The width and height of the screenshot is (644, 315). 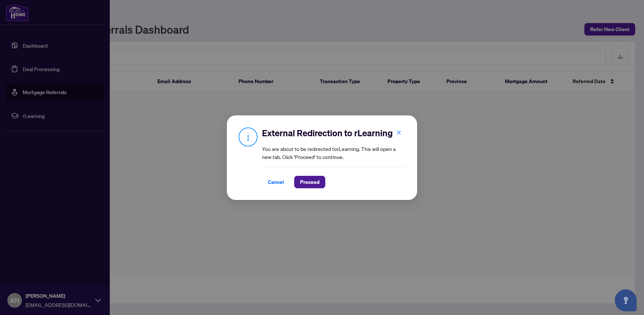 What do you see at coordinates (309, 182) in the screenshot?
I see `button: Proceed` at bounding box center [309, 182].